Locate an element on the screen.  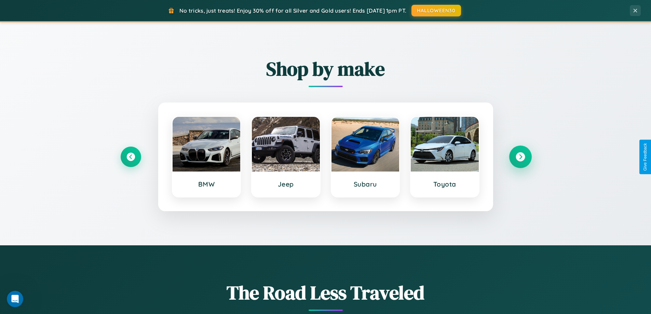
h3: Toyota is located at coordinates (445, 184).